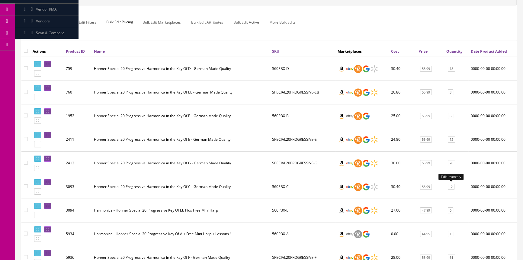 Image resolution: width=523 pixels, height=260 pixels. I want to click on td: 25.00, so click(402, 116).